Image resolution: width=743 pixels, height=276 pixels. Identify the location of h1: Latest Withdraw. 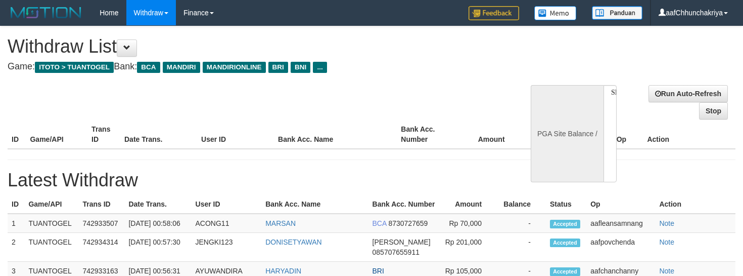
(372, 180).